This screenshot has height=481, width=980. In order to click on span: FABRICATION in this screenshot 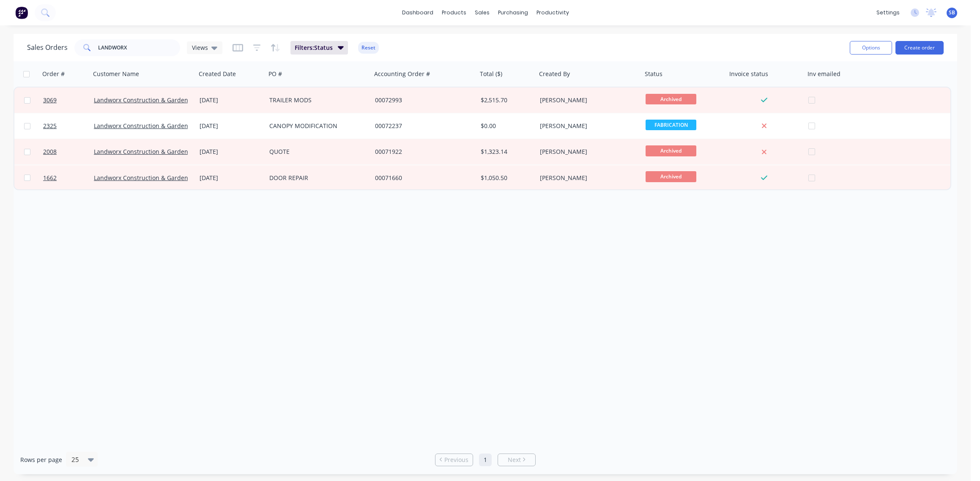, I will do `click(671, 125)`.